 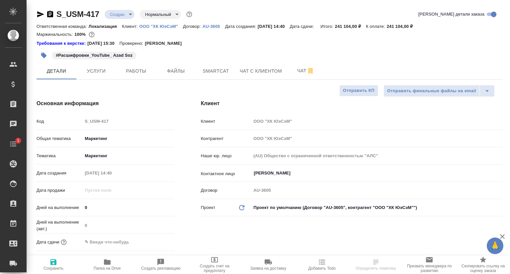 I want to click on svg: Отписаться, so click(x=310, y=71).